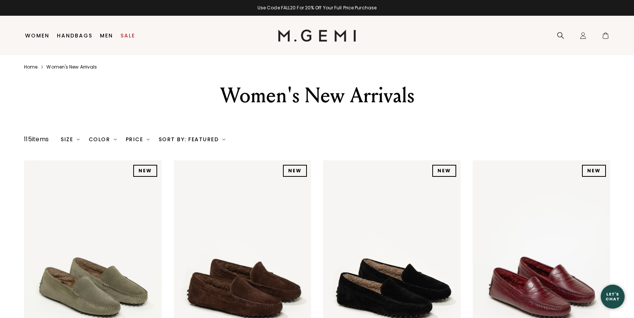  I want to click on a: Women, so click(37, 36).